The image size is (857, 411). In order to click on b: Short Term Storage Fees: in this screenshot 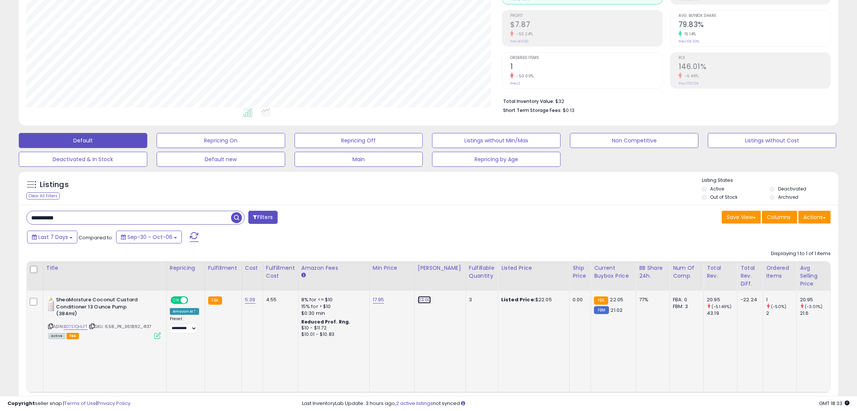, I will do `click(532, 110)`.